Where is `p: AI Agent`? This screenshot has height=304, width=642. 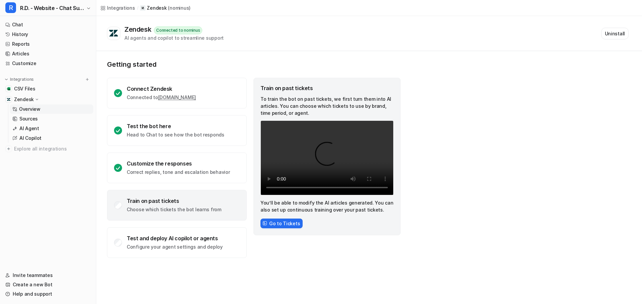 p: AI Agent is located at coordinates (29, 129).